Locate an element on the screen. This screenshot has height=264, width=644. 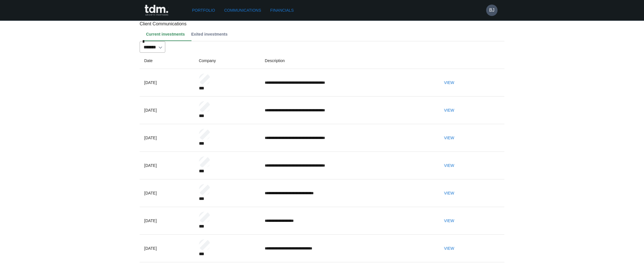
div: Client notes tab is located at coordinates (324, 34).